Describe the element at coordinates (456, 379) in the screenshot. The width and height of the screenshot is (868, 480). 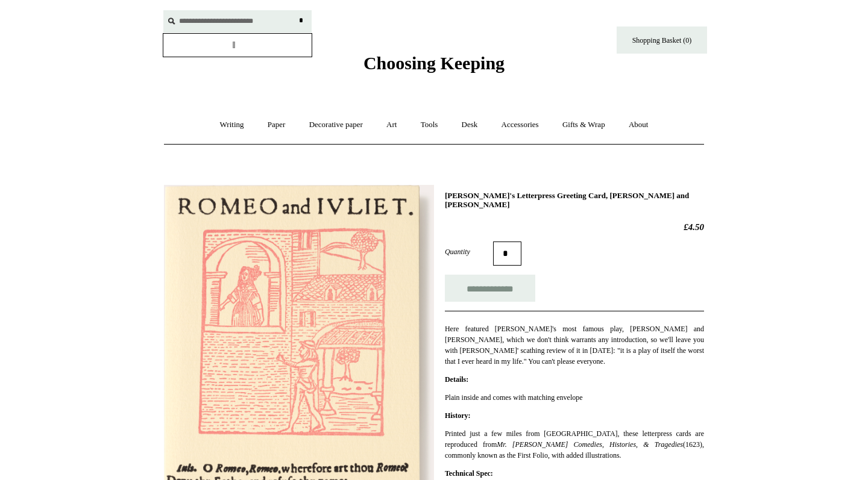
I see `strong: Details:` at that location.